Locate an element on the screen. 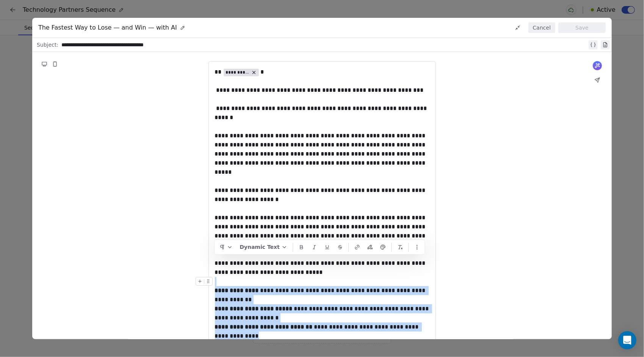 The height and width of the screenshot is (357, 644). span: The Fastest Way to Lose — and Win — with AI is located at coordinates (108, 28).